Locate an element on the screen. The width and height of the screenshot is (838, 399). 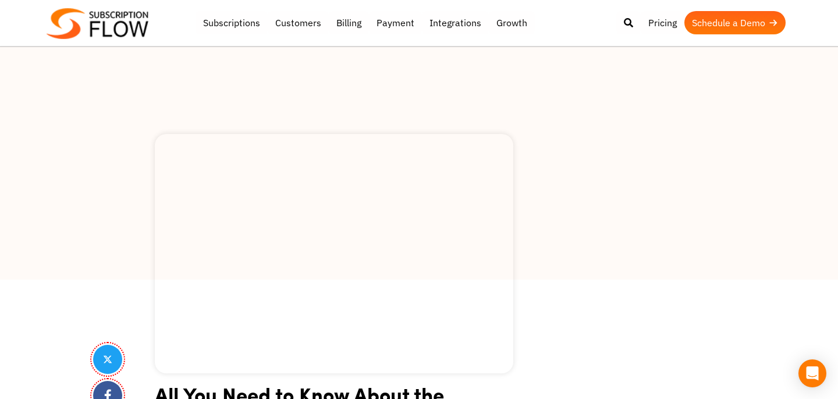
img: All-You-Need-to-Know-About-the-Subscription-Video-On-Demand is located at coordinates (334, 253).